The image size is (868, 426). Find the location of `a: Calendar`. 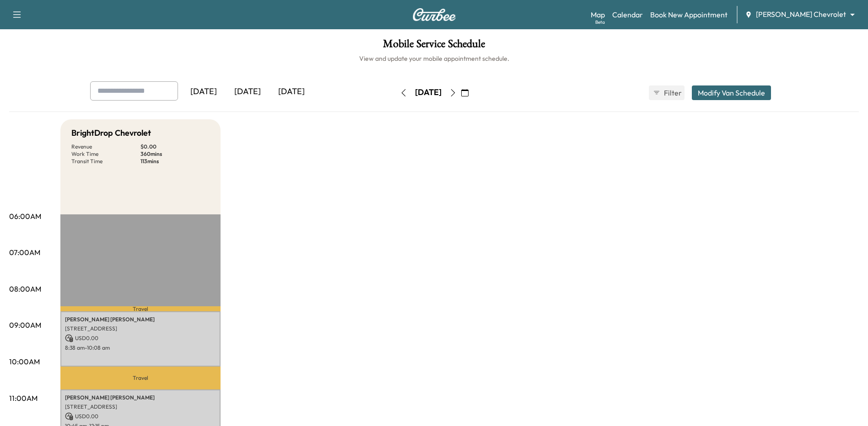

a: Calendar is located at coordinates (628, 14).